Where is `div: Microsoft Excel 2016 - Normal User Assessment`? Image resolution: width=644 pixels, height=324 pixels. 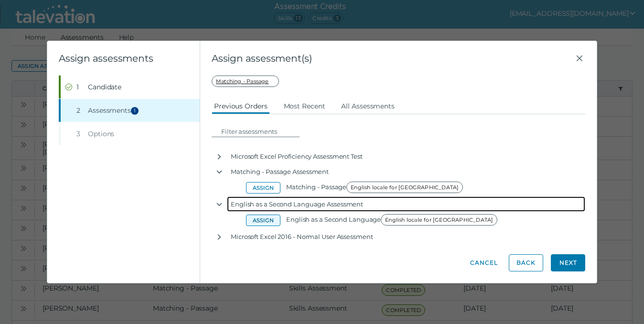
div: Microsoft Excel 2016 - Normal User Assessment is located at coordinates (406, 236).